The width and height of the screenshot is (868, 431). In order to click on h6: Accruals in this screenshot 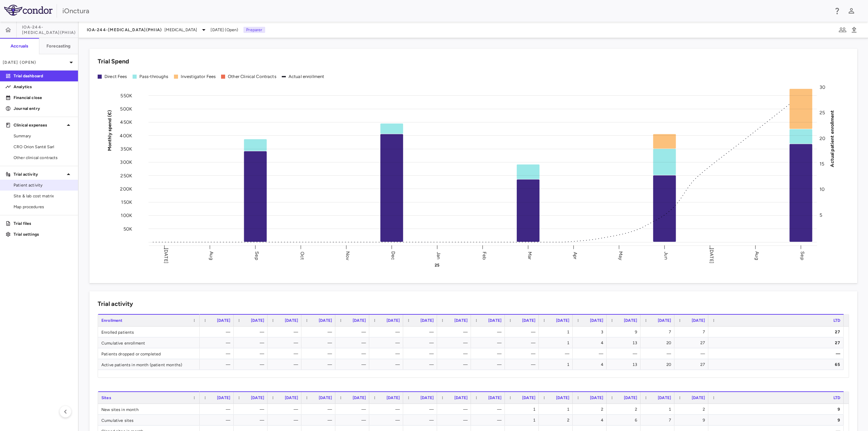, I will do `click(19, 46)`.